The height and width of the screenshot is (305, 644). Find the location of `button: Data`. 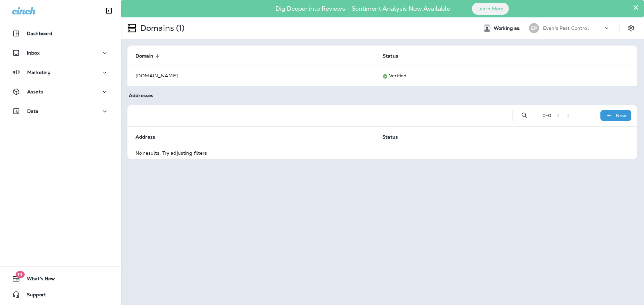

button: Data is located at coordinates (61, 111).